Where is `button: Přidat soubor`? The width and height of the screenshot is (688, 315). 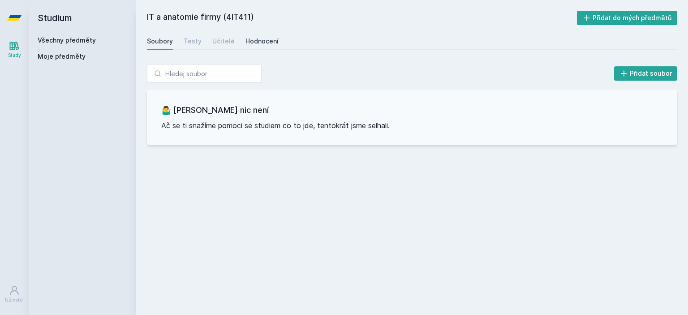
button: Přidat soubor is located at coordinates (646, 73).